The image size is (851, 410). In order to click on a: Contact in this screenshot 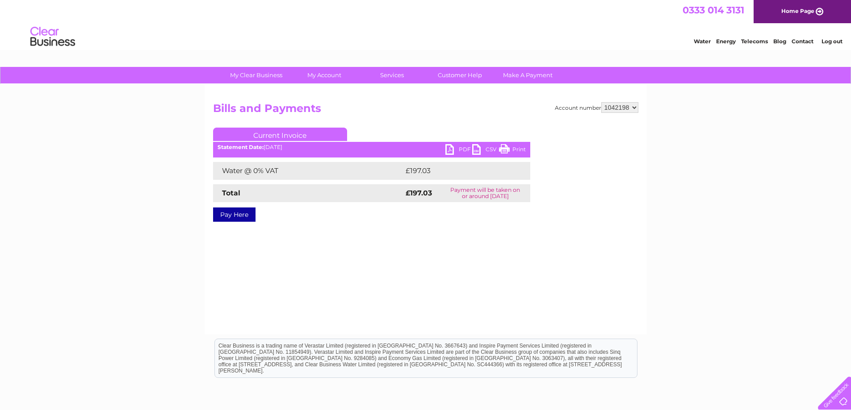, I will do `click(802, 41)`.